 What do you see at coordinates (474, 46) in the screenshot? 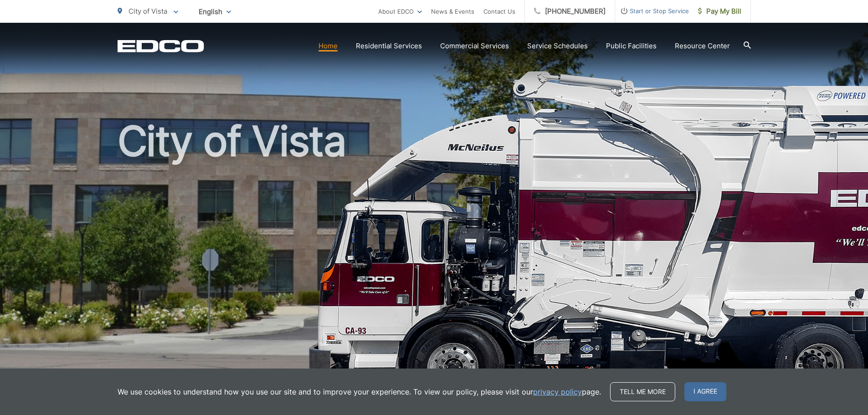
I see `a: Commercial Services` at bounding box center [474, 46].